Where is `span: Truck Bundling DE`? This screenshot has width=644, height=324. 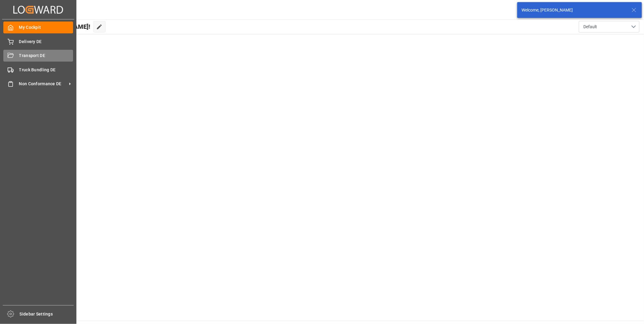 span: Truck Bundling DE is located at coordinates (46, 70).